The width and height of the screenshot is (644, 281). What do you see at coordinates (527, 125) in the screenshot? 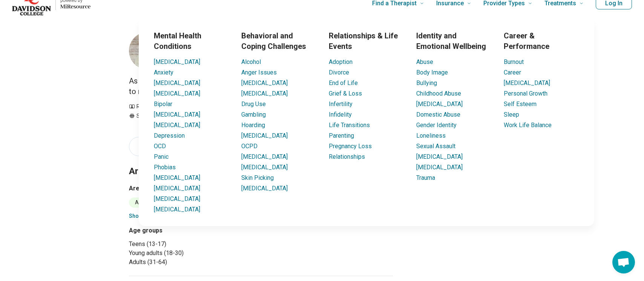
I see `a: Work Life Balance` at bounding box center [527, 125].